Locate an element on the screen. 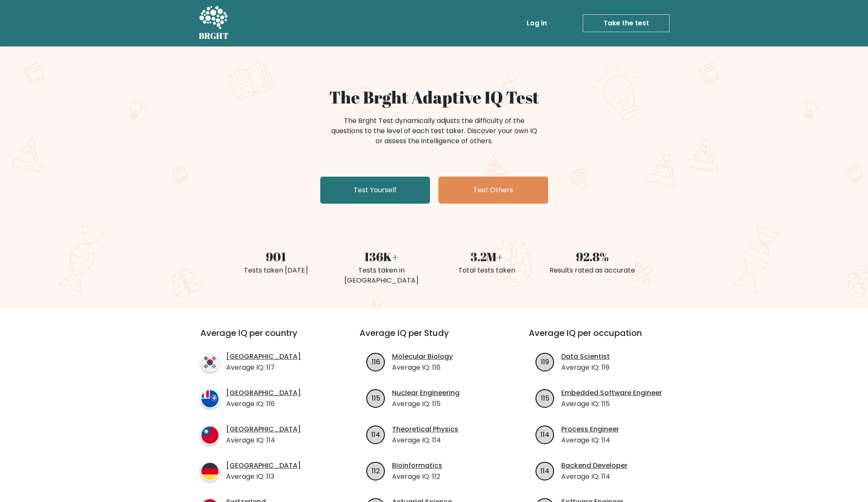  a: Log in is located at coordinates (537, 24).